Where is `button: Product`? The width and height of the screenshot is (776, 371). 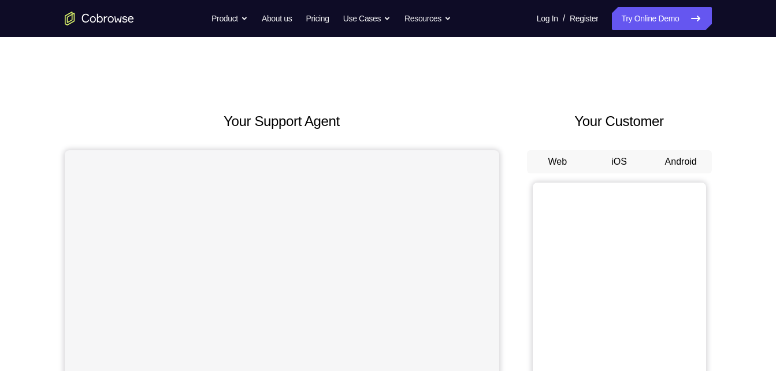
button: Product is located at coordinates (229, 18).